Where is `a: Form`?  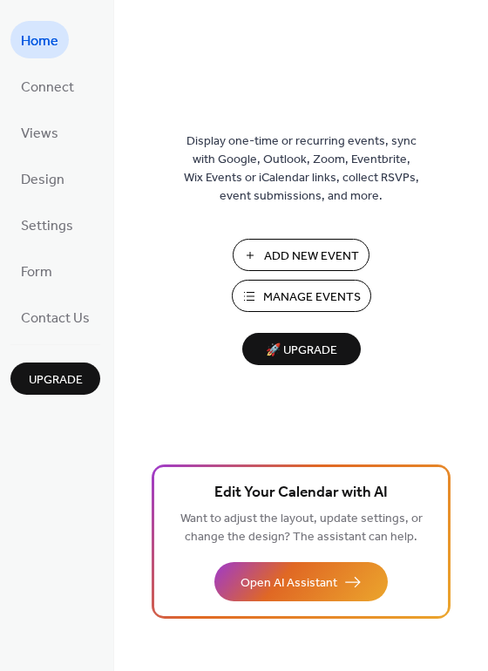
a: Form is located at coordinates (37, 270).